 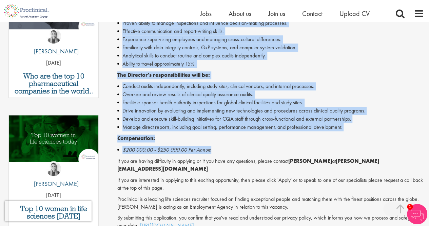 What do you see at coordinates (240, 14) in the screenshot?
I see `span: About us` at bounding box center [240, 14].